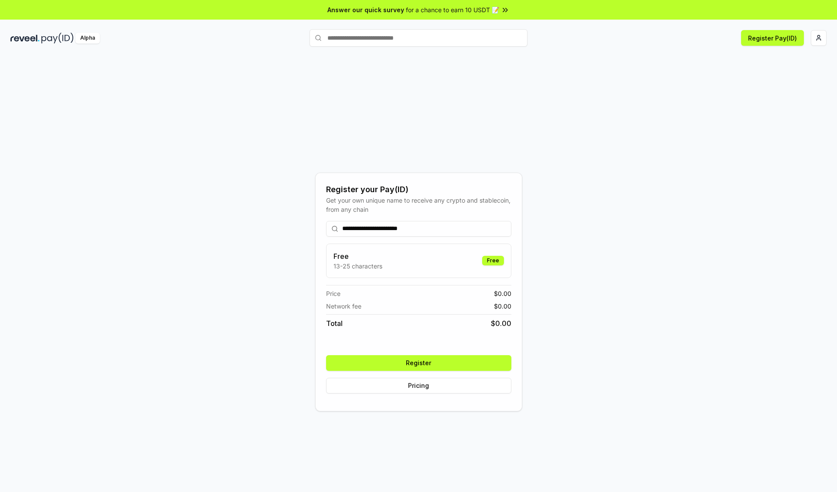  What do you see at coordinates (366, 10) in the screenshot?
I see `span: Answer our quick survey` at bounding box center [366, 10].